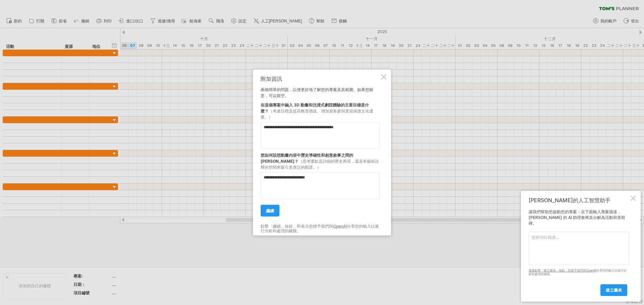  Describe the element at coordinates (315, 108) in the screenshot. I see `font: 在這個專案中融入 3D 動畫和沈浸式劇院體驗的主要目標是什麼？` at that location.